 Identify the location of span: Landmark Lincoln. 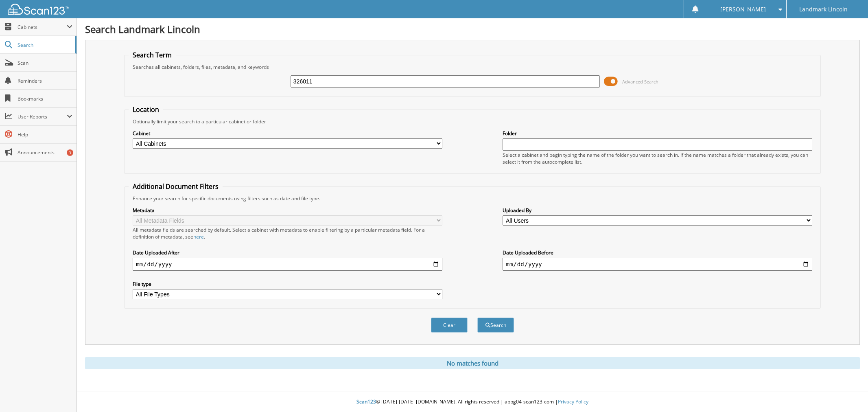
(823, 9).